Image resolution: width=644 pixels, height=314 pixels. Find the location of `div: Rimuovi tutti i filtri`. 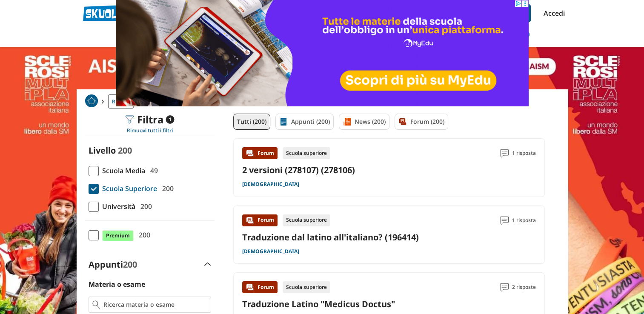

div: Rimuovi tutti i filtri is located at coordinates (150, 131).